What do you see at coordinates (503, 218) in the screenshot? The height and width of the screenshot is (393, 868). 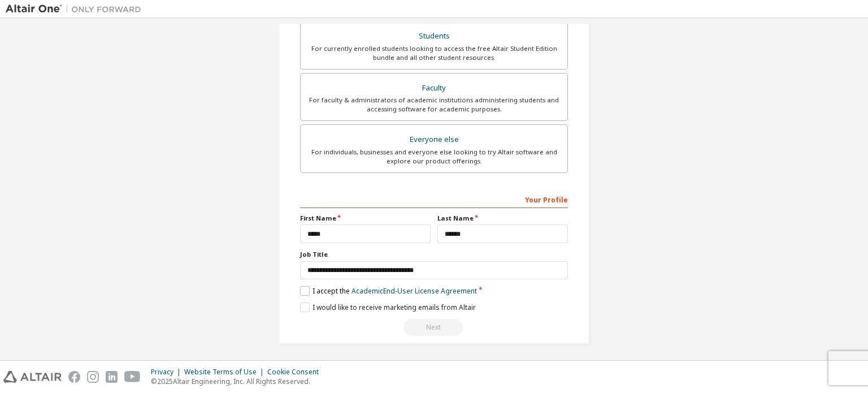 I see `label: Last Name` at bounding box center [503, 218].